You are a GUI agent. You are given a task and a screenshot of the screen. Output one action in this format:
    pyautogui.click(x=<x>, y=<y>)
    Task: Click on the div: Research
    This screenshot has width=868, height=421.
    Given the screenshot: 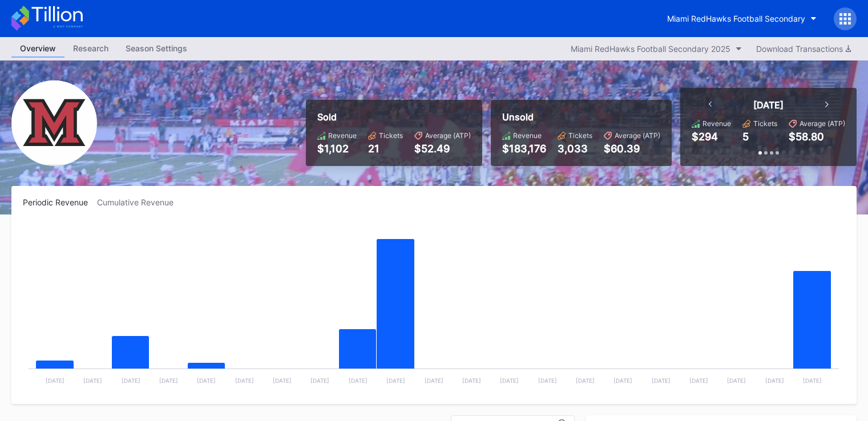 What is the action you would take?
    pyautogui.click(x=91, y=48)
    